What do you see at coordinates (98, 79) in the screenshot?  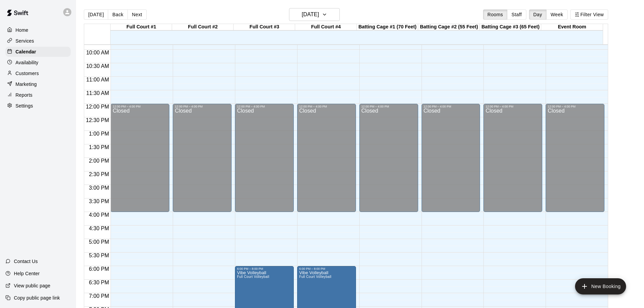 I see `span: 11:00 AM` at bounding box center [98, 79].